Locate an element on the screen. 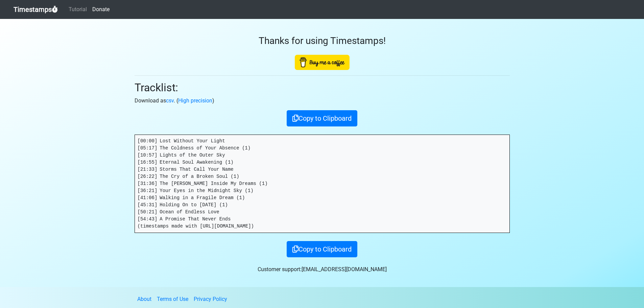  p: Download as . ( ) is located at coordinates (322, 101).